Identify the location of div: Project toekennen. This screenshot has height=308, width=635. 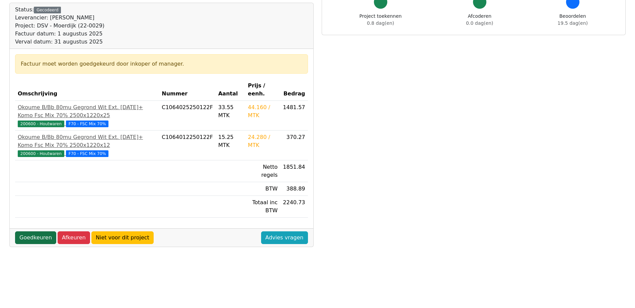
(380, 20).